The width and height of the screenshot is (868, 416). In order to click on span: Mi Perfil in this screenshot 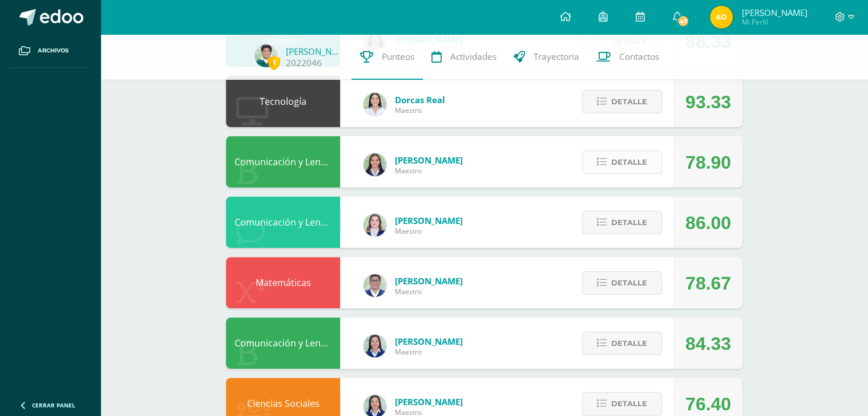, I will do `click(773, 22)`.